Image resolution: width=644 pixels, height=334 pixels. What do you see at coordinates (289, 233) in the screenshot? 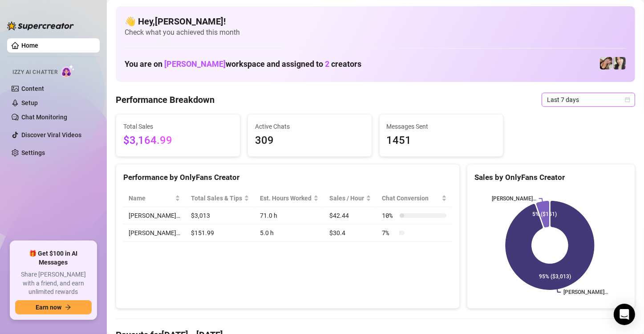
I see `td: 5.0 h` at bounding box center [289, 233].